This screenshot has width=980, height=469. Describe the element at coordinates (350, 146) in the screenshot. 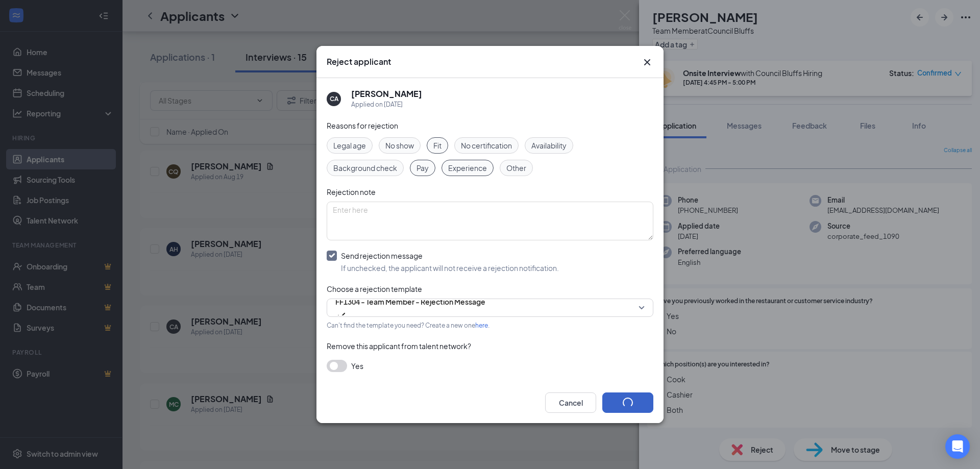

I see `span: Legal age` at that location.